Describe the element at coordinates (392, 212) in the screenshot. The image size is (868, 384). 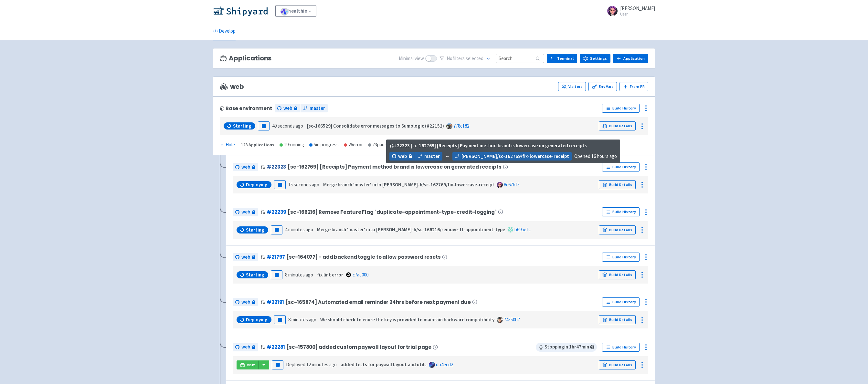
I see `span: [sc-166216] Remove Feature Flag `duplicate-appointment-type-credit-logging`` at that location.